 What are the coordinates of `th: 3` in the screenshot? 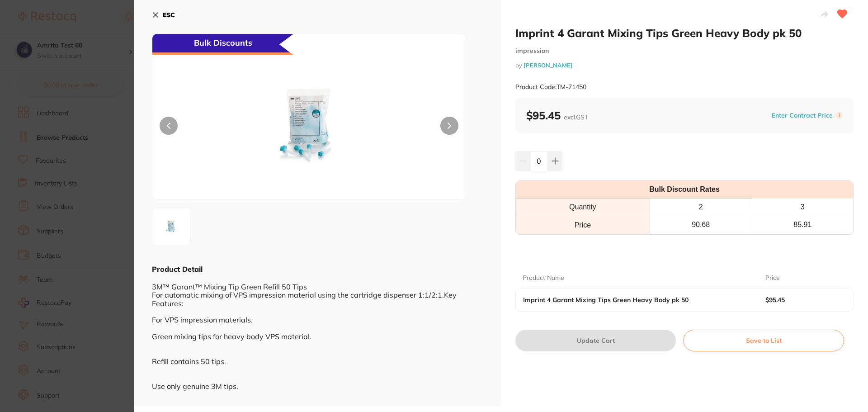 It's located at (803, 207).